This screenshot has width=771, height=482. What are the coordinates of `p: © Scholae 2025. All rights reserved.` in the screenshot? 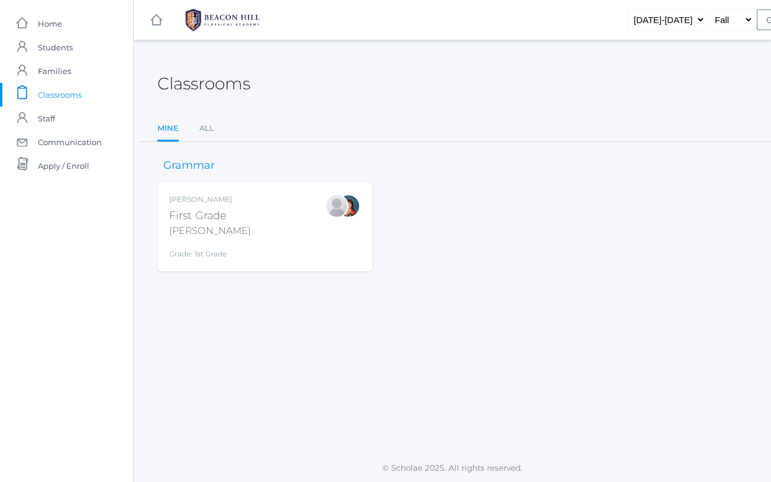 It's located at (452, 468).